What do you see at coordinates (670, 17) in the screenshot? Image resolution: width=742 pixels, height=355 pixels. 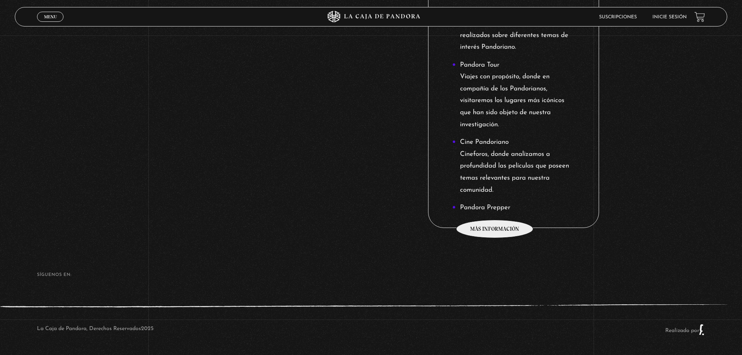 I see `a: Inicie sesión` at bounding box center [670, 17].